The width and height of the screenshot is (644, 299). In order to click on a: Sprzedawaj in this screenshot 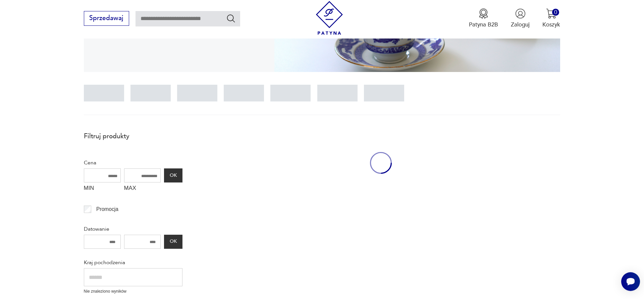, I will do `click(106, 19)`.